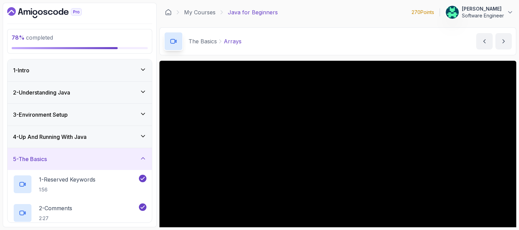  I want to click on button: next content, so click(503, 41).